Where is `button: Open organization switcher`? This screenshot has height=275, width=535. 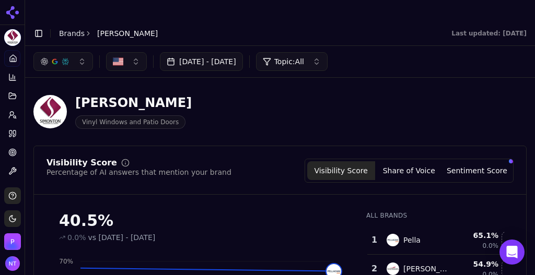 button: Open organization switcher is located at coordinates (13, 242).